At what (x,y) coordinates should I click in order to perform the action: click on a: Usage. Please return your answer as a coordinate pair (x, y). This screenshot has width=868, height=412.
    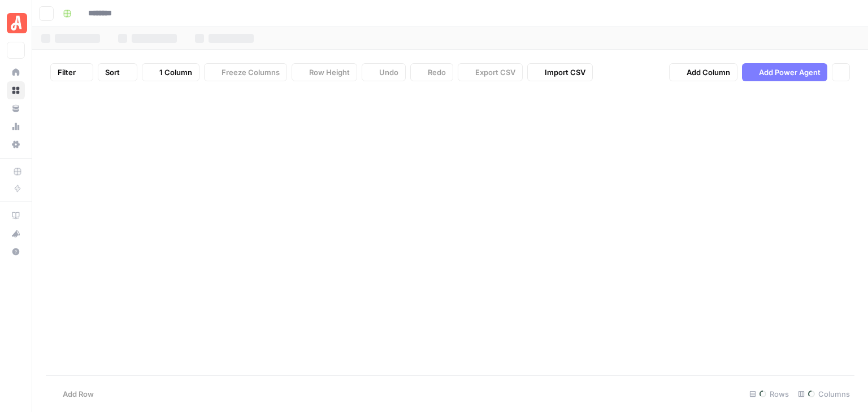
    Looking at the image, I should click on (16, 126).